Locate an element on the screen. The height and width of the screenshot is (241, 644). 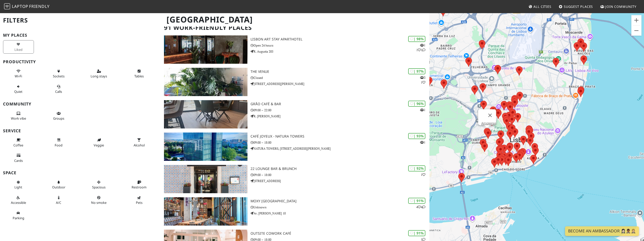
button: Calls is located at coordinates (59, 89).